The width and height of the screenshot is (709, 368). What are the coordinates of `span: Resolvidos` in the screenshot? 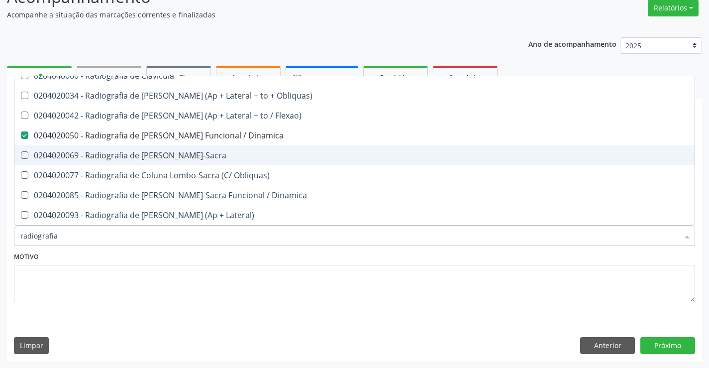 It's located at (395, 77).